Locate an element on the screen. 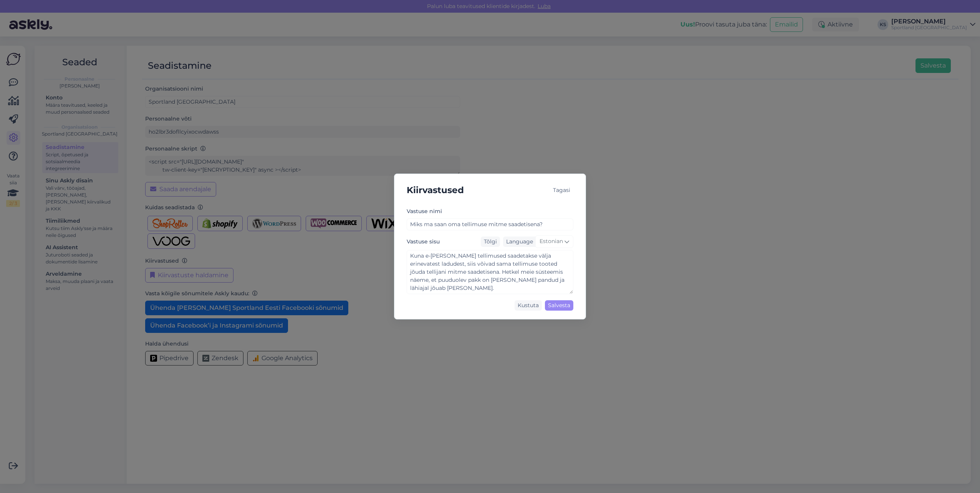  label: Vastuse sisu is located at coordinates (423, 241).